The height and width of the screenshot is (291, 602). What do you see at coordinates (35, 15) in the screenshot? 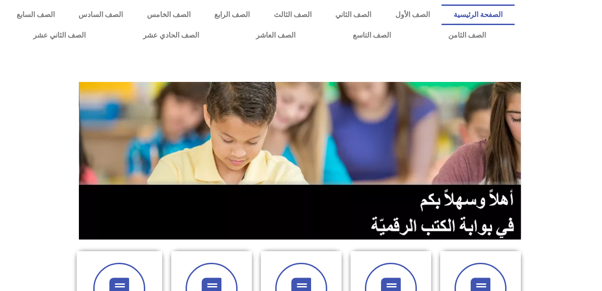
I see `a: الصف السابع` at bounding box center [35, 15].